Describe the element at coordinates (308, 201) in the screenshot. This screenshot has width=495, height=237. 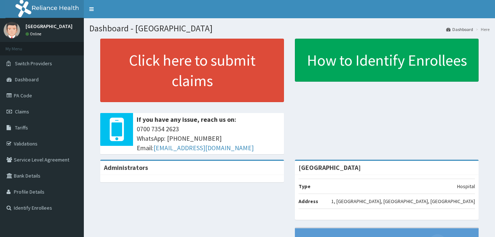
I see `b: Address` at that location.